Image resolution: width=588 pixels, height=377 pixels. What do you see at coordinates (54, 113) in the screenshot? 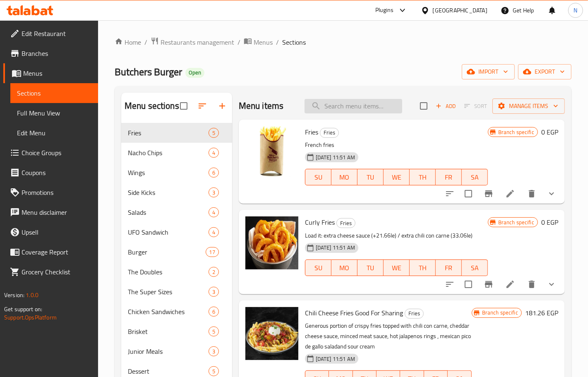
I see `span: Full Menu View` at bounding box center [54, 113].